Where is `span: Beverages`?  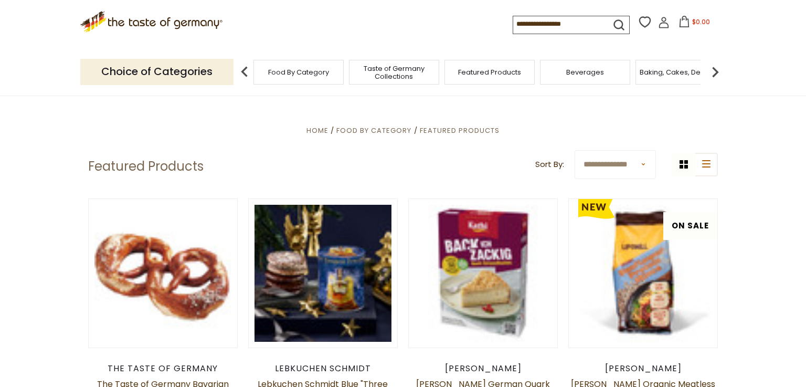
span: Beverages is located at coordinates (585, 72).